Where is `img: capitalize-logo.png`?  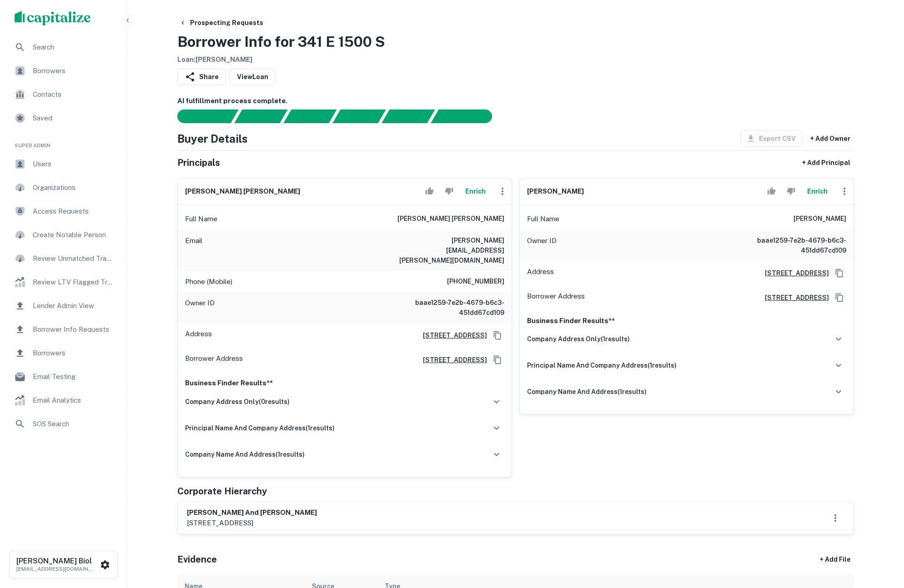 img: capitalize-logo.png is located at coordinates (53, 18).